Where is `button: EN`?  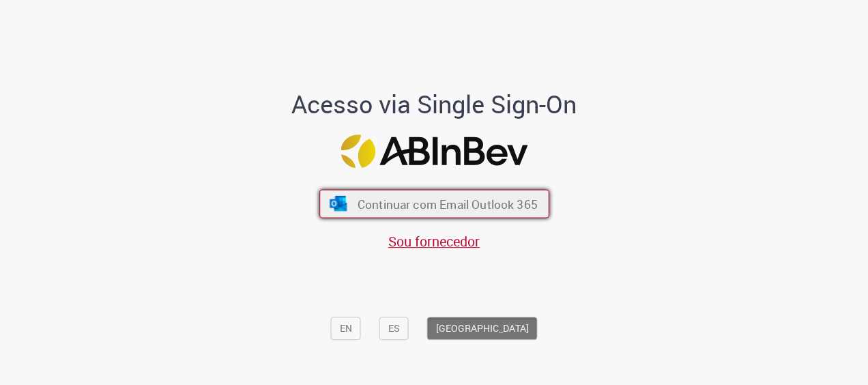 button: EN is located at coordinates (346, 328).